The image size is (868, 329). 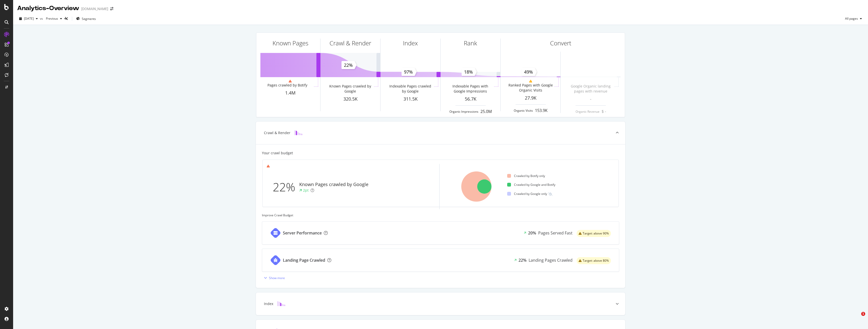 I want to click on button: All pages, so click(x=853, y=19).